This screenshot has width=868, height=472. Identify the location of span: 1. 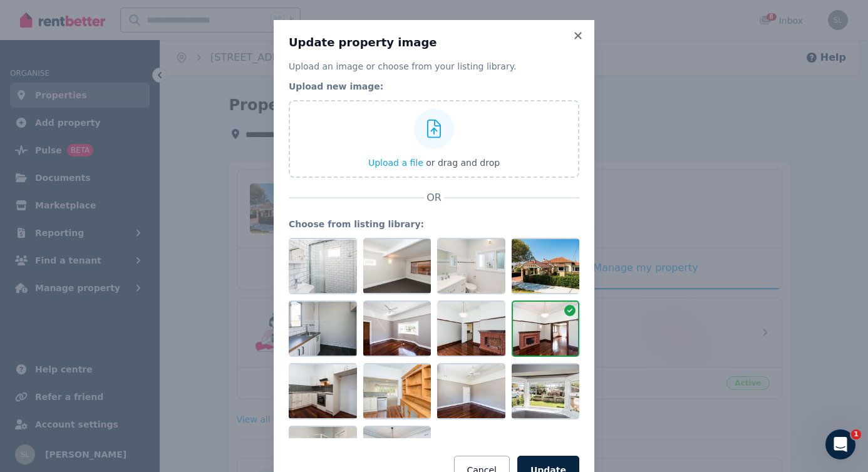
(856, 435).